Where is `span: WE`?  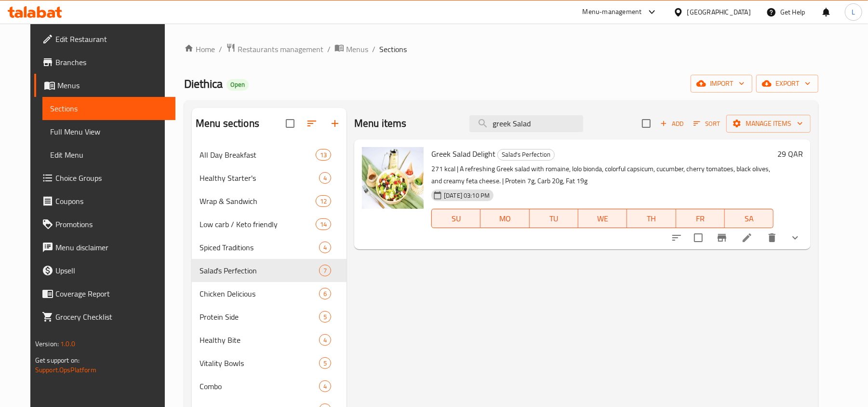
span: WE is located at coordinates (602, 218).